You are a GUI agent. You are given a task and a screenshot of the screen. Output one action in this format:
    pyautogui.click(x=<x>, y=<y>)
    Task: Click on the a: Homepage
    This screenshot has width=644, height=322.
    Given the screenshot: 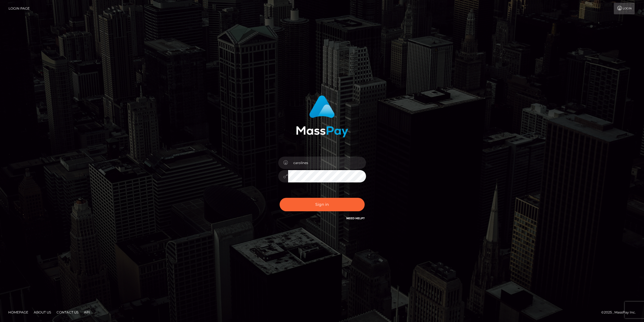 What is the action you would take?
    pyautogui.click(x=18, y=312)
    